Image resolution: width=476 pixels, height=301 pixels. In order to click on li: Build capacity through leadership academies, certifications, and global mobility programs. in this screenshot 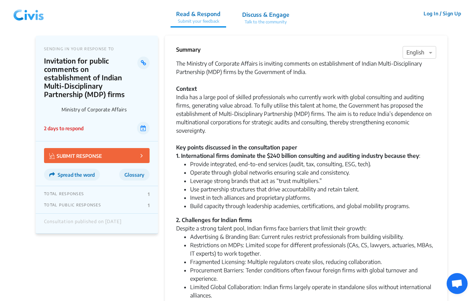, I will do `click(313, 206)`.